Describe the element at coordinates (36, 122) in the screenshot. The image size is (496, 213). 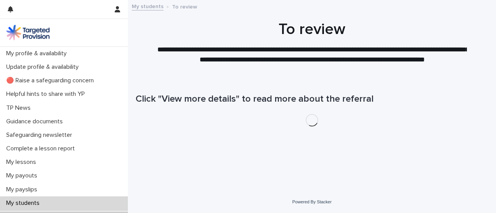
I see `p: Guidance documents` at that location.